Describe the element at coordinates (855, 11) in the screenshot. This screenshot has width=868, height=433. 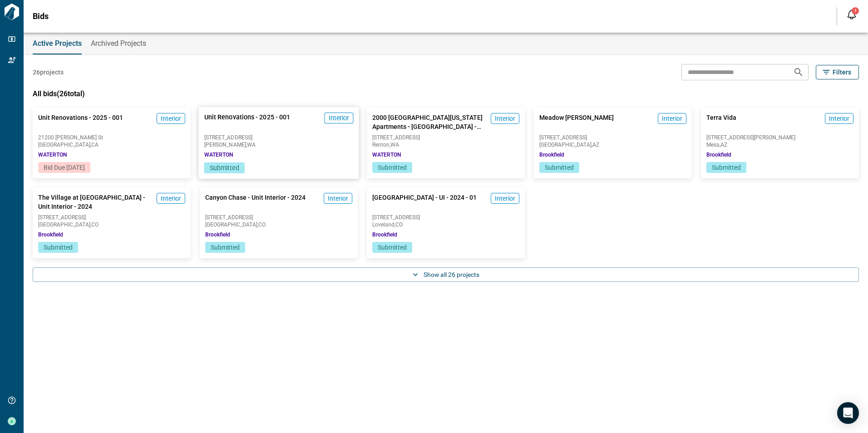
I see `span: 1` at that location.